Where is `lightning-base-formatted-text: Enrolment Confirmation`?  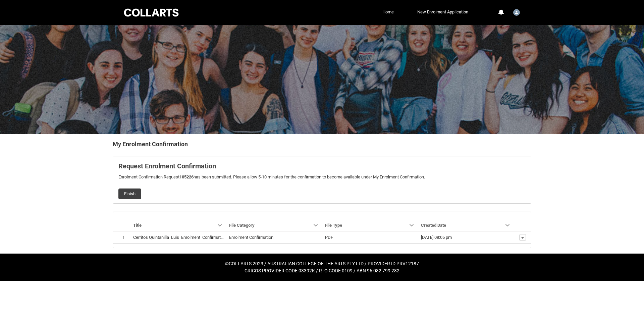 lightning-base-formatted-text: Enrolment Confirmation is located at coordinates (251, 236).